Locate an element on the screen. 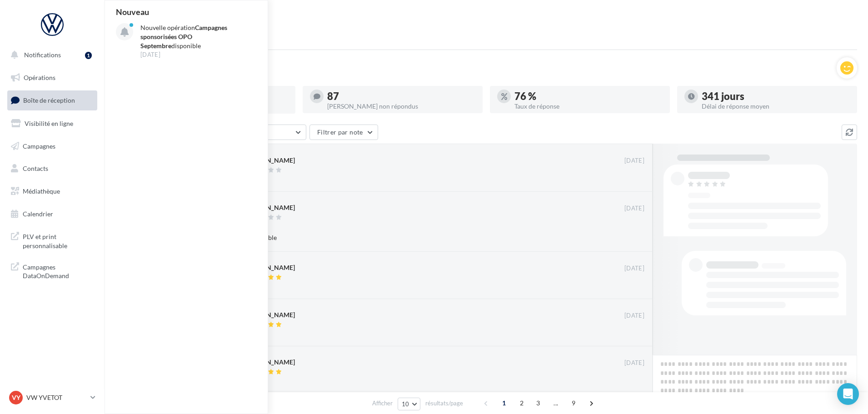 Image resolution: width=868 pixels, height=414 pixels. a: Visibilité en ligne is located at coordinates (52, 123).